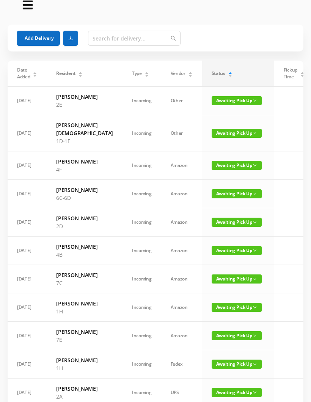 This screenshot has height=402, width=311. Describe the element at coordinates (84, 226) in the screenshot. I see `p: 2D` at that location.